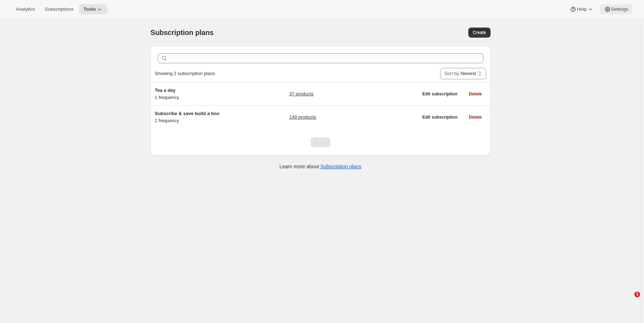 This screenshot has height=323, width=644. What do you see at coordinates (25, 9) in the screenshot?
I see `button: Analytics` at bounding box center [25, 9].